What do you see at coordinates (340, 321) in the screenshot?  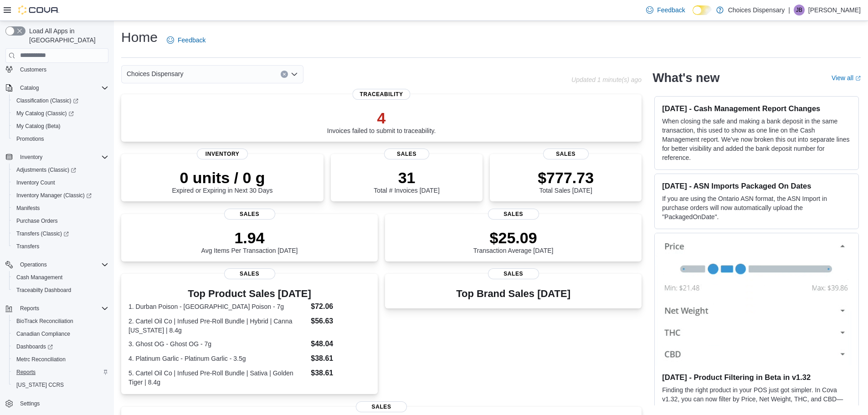 I see `dd: $56.63` at bounding box center [340, 321].